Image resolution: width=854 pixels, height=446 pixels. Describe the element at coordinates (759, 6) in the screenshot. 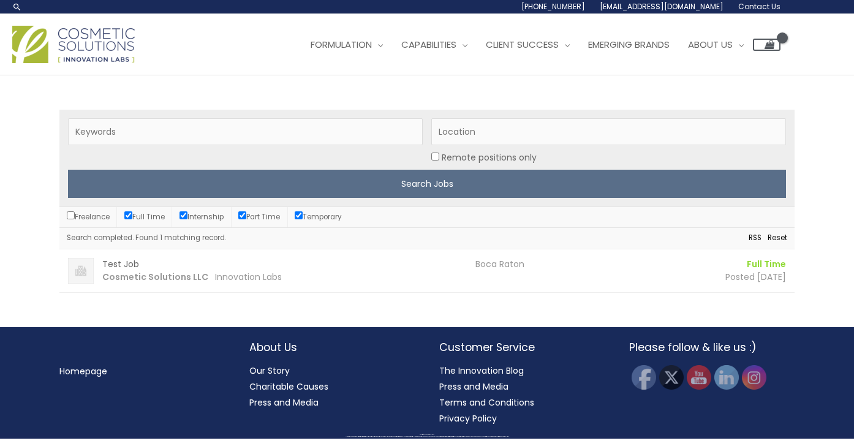

I see `span: Contact Us` at that location.